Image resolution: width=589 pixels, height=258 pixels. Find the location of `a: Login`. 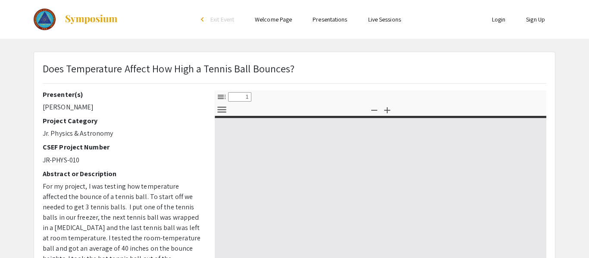

a: Login is located at coordinates (499, 19).